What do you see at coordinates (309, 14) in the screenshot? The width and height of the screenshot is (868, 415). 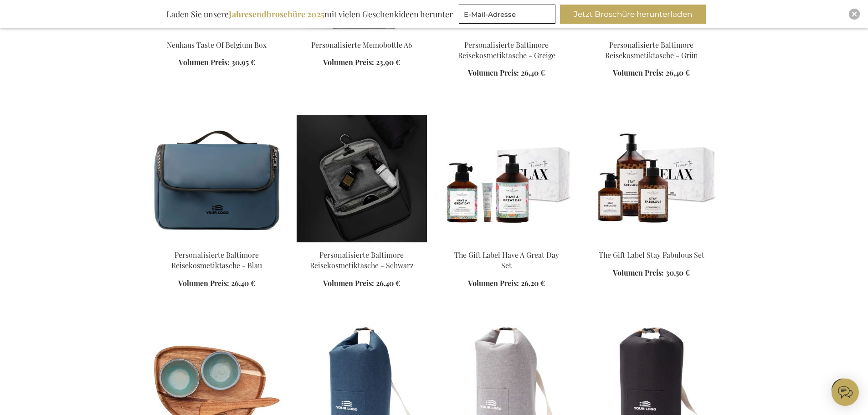 I see `div: Laden Sie unsere mit vielen Geschenkideen herunter` at bounding box center [309, 14].